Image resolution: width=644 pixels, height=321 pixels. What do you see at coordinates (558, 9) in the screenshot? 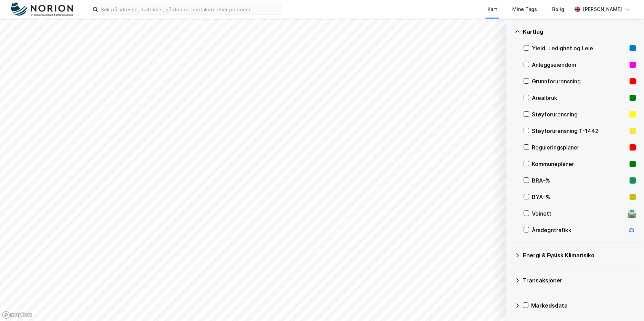
I see `div: Bolig` at bounding box center [558, 9].